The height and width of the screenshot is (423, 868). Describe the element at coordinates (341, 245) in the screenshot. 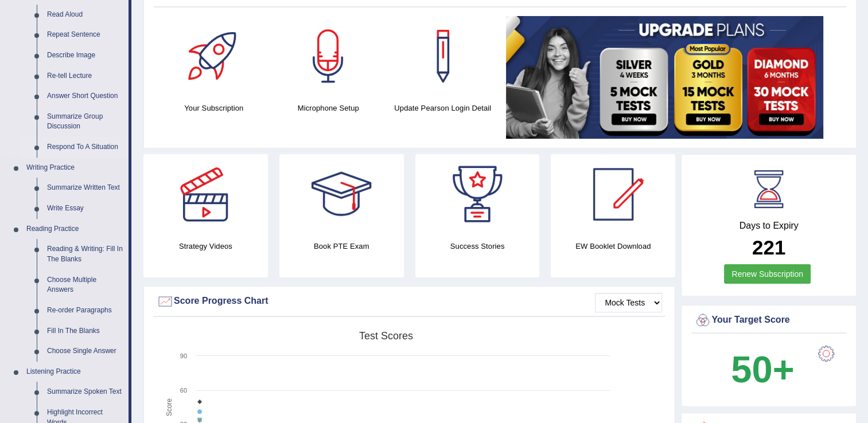

I see `h4: Book PTE Exam` at that location.